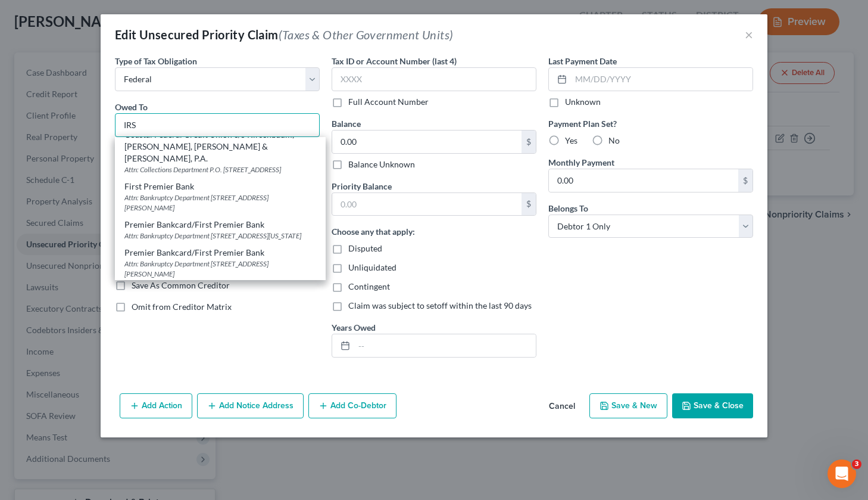 This screenshot has height=500, width=868. I want to click on label: Balance Unknown, so click(382, 164).